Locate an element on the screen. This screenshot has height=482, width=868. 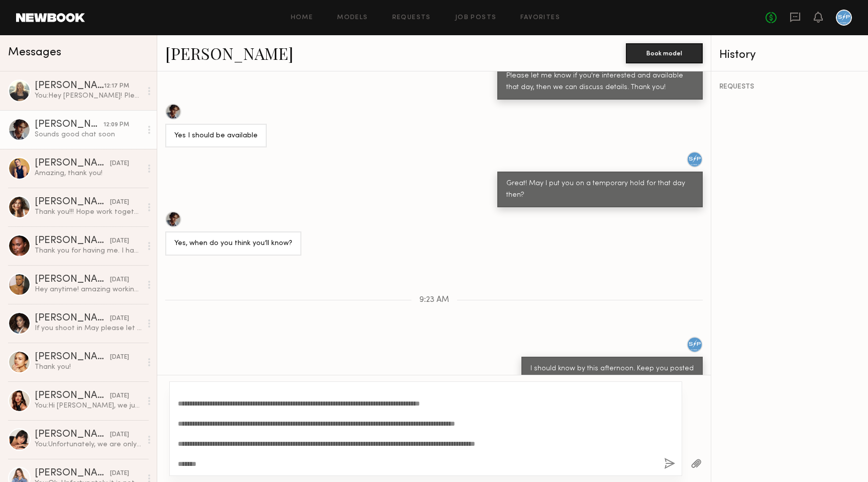
a: Job Posts is located at coordinates (476, 18).